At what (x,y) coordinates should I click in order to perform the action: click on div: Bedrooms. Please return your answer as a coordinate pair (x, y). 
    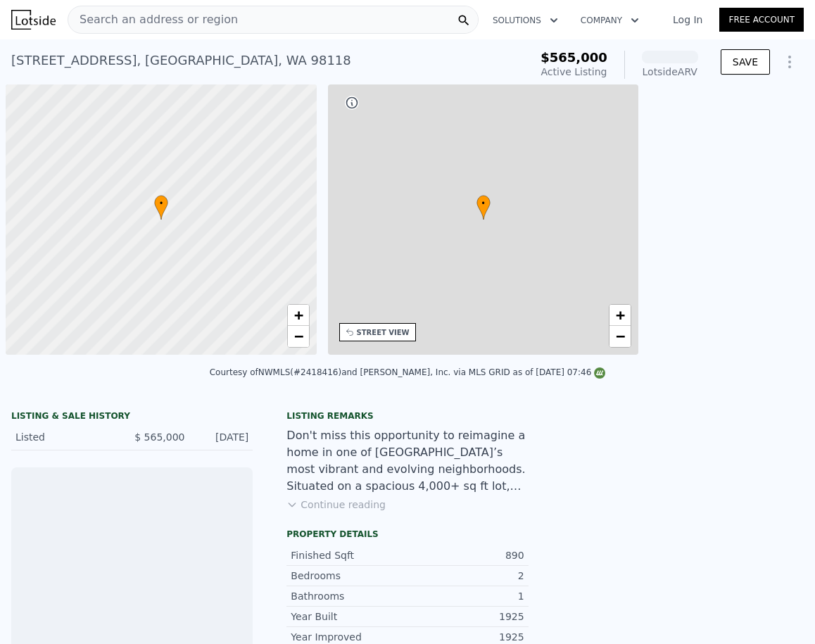
    Looking at the image, I should click on (349, 576).